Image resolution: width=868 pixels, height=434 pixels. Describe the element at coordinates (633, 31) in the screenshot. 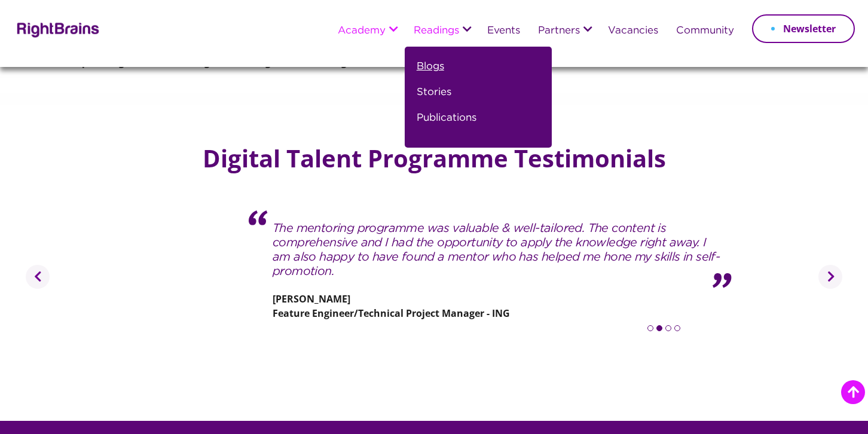

I see `a: Vacancies` at that location.